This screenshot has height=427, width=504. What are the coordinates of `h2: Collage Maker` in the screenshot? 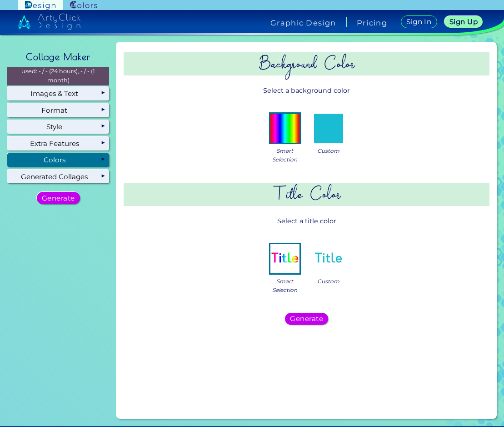 It's located at (58, 57).